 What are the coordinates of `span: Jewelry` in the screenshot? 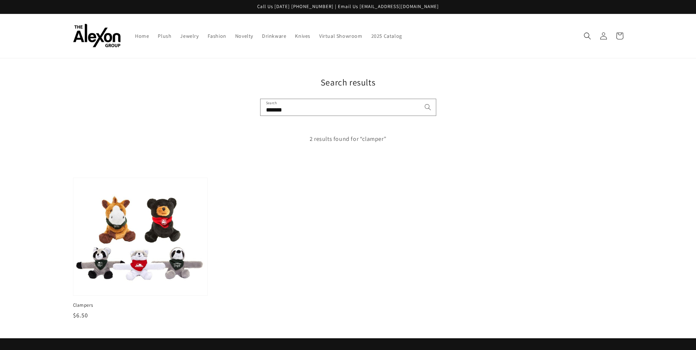 It's located at (189, 36).